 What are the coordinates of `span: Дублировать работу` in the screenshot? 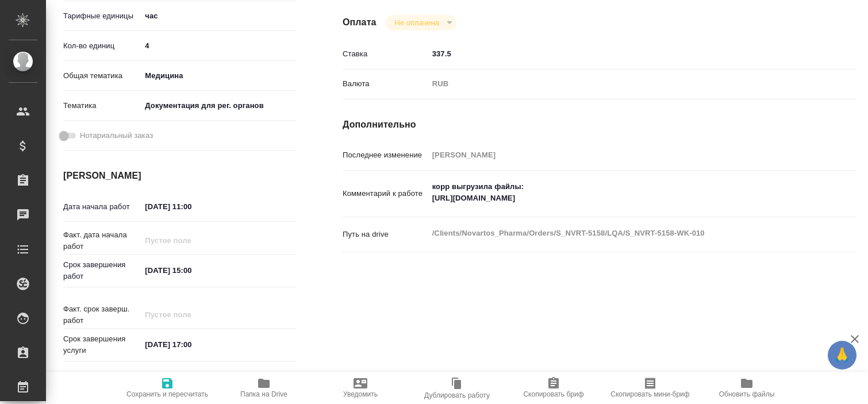 It's located at (457, 395).